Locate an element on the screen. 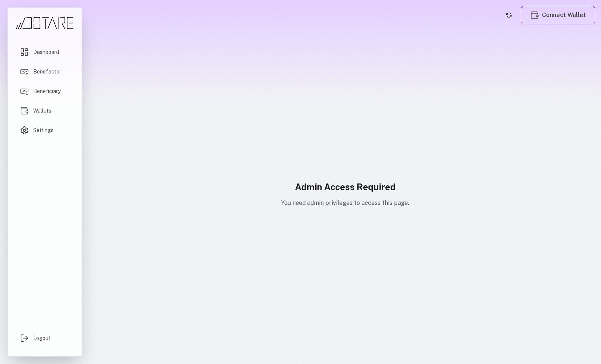  p: You need admin privileges to access this page. is located at coordinates (345, 203).